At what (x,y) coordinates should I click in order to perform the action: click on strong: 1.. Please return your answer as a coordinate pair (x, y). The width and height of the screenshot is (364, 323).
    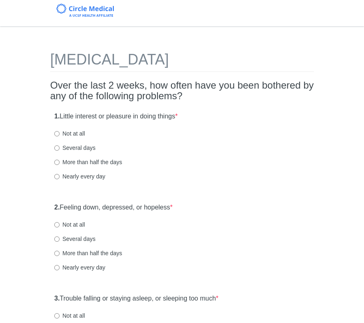
    Looking at the image, I should click on (57, 116).